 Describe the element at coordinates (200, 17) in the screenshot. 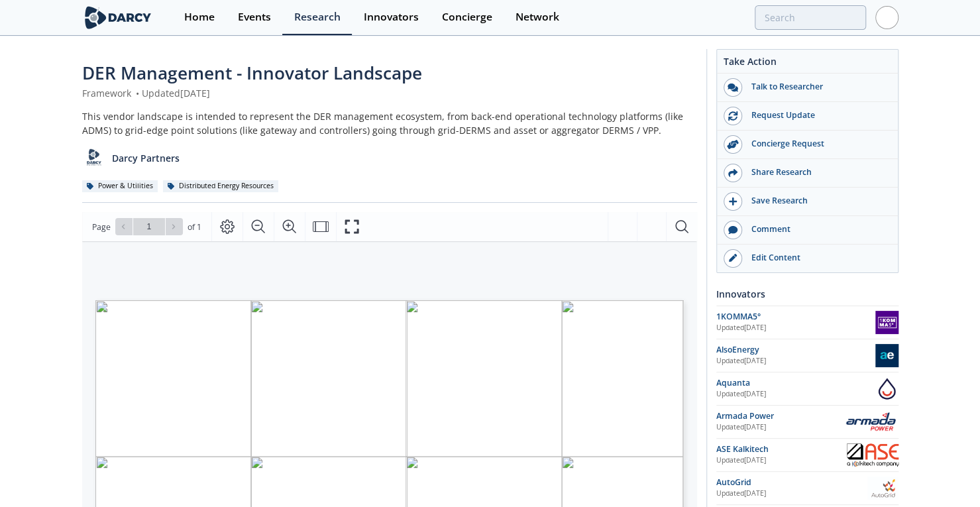

I see `div: Home` at that location.